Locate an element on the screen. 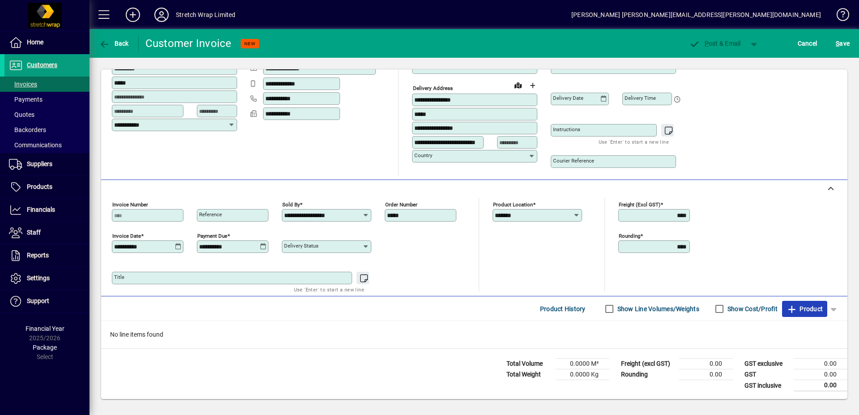 The image size is (859, 415). span: Reports is located at coordinates (38, 255).